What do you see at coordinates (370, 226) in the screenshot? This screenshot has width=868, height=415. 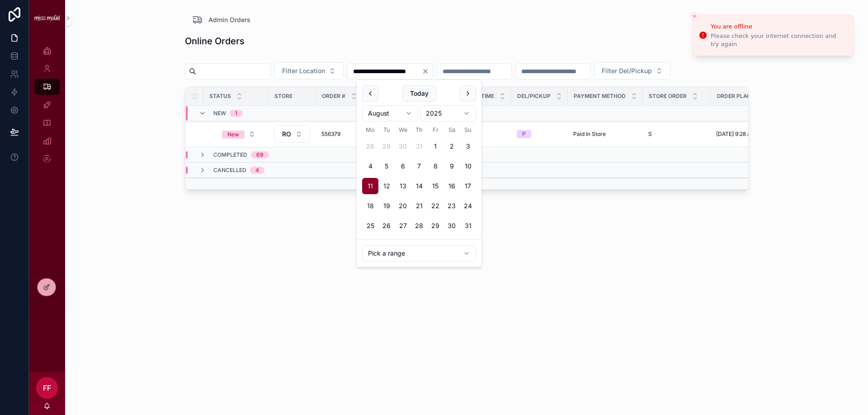 I see `button: Monday, 25 August 2025` at bounding box center [370, 226].